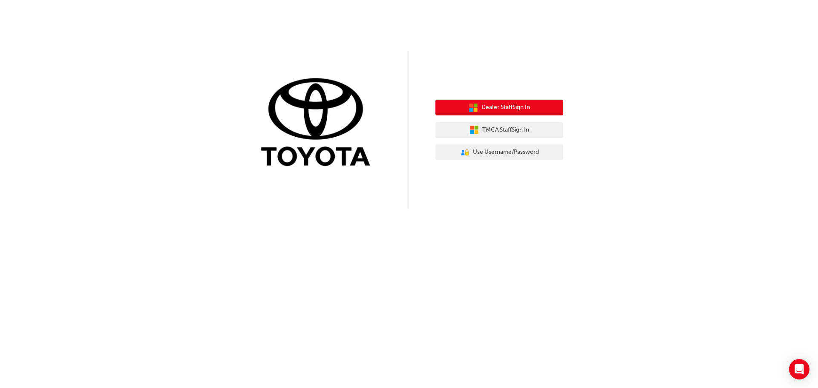 This screenshot has height=388, width=818. I want to click on button: TMCA StaffSign In, so click(500, 130).